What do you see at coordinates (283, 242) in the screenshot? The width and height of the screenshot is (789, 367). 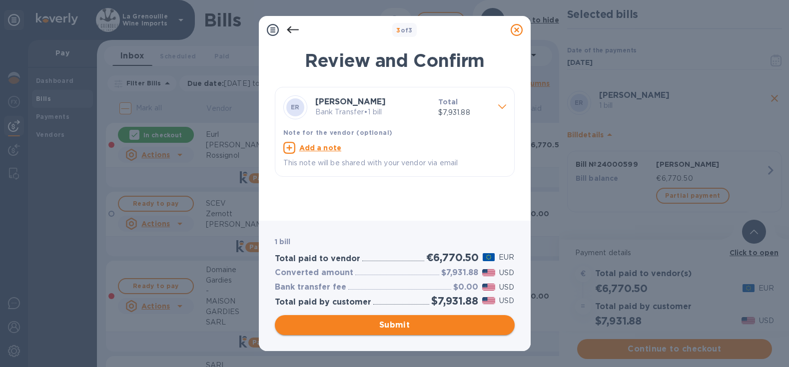 I see `b: 1 bill` at bounding box center [283, 242].